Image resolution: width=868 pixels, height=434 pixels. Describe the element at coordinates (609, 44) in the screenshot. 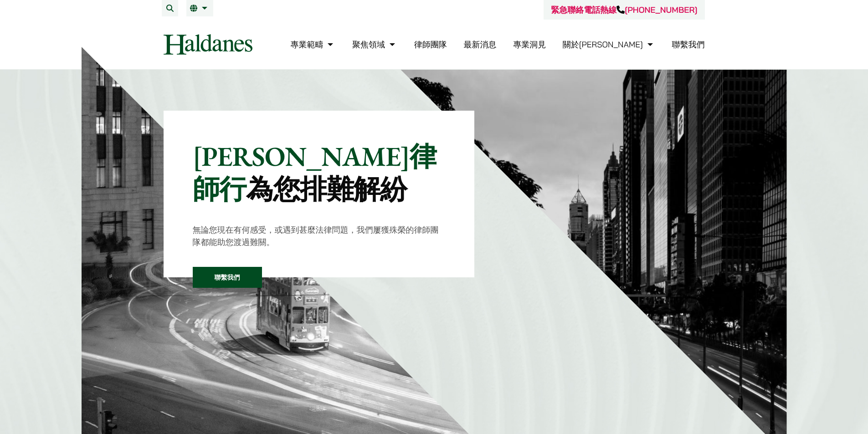

I see `a: 關於何敦` at that location.